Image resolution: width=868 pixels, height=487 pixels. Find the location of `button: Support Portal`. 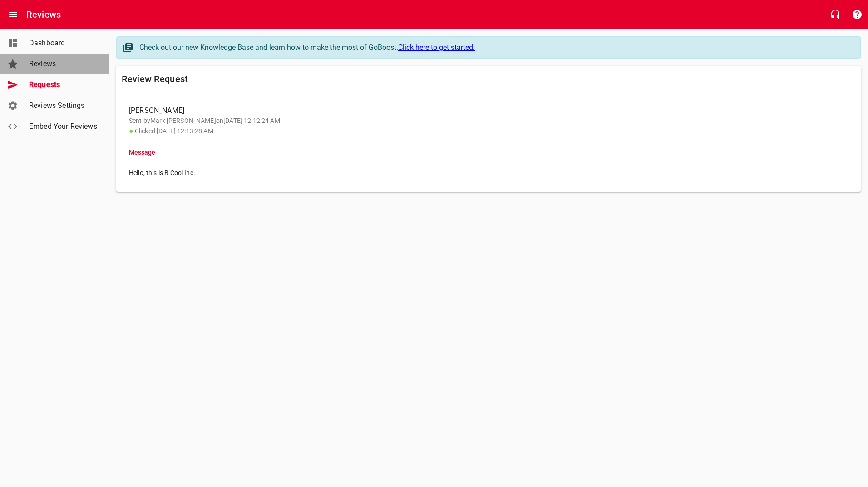

button: Support Portal is located at coordinates (857, 15).